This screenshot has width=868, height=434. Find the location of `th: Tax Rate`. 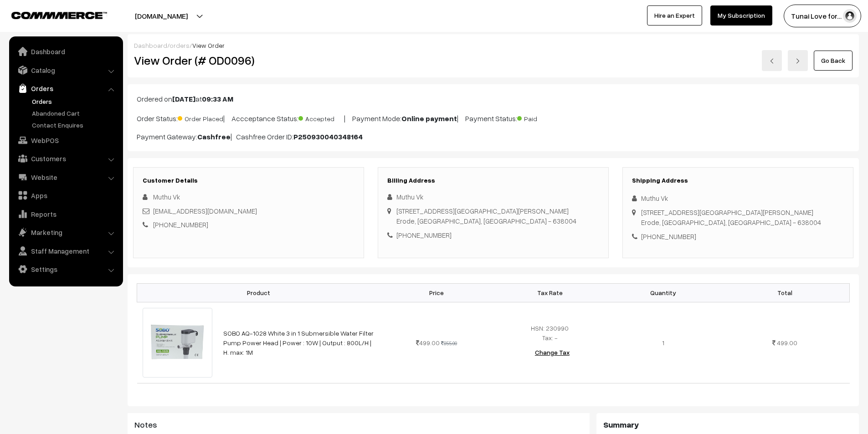

th: Tax Rate is located at coordinates (549, 293).